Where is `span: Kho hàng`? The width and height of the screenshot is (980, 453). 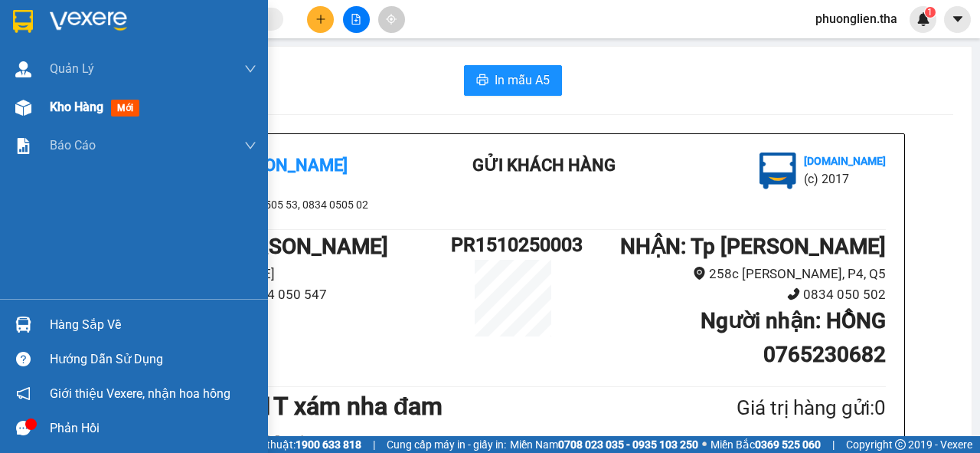
span: Kho hàng is located at coordinates (77, 107).